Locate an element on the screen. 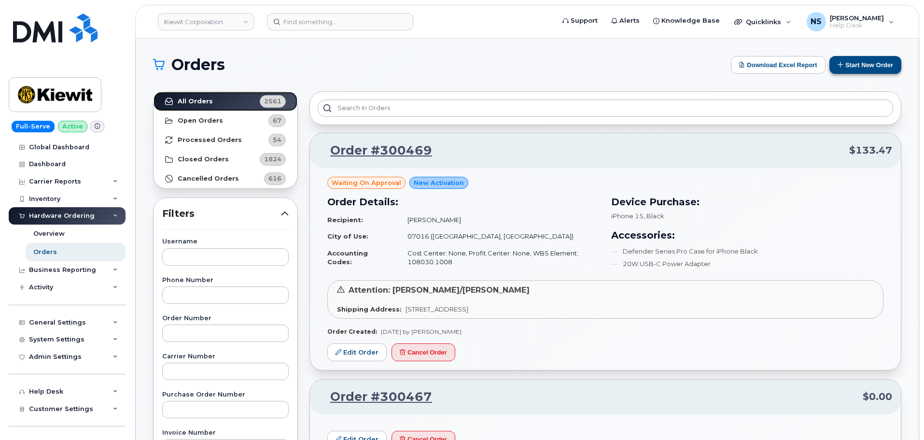 Image resolution: width=924 pixels, height=440 pixels. strong: Closed Orders is located at coordinates (203, 159).